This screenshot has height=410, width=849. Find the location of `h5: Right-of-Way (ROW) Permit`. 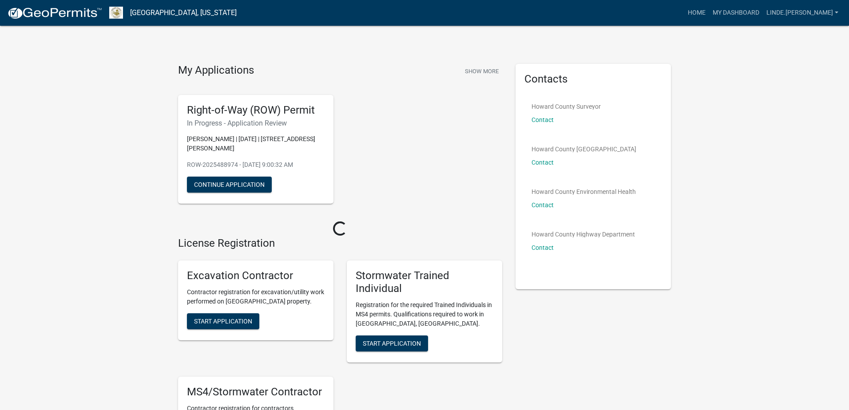

h5: Right-of-Way (ROW) Permit is located at coordinates (256, 110).